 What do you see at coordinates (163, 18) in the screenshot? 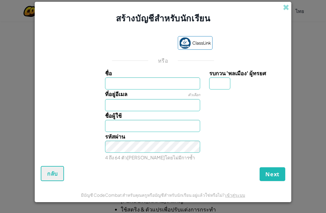
I see `span: สร้างบัญชีสำหรับนักเรียน` at bounding box center [163, 18].